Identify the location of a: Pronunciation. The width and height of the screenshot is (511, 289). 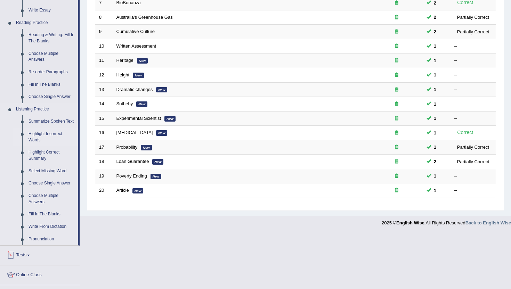
(51, 240).